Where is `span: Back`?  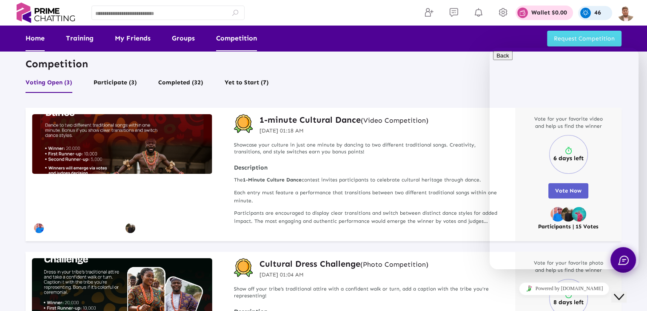
span: Back is located at coordinates (13, 8).